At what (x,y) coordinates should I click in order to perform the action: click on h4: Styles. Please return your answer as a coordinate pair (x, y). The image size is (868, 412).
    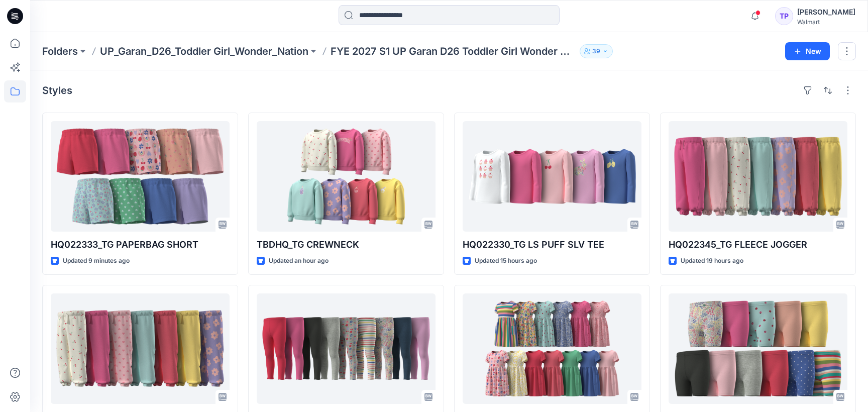
    Looking at the image, I should click on (57, 90).